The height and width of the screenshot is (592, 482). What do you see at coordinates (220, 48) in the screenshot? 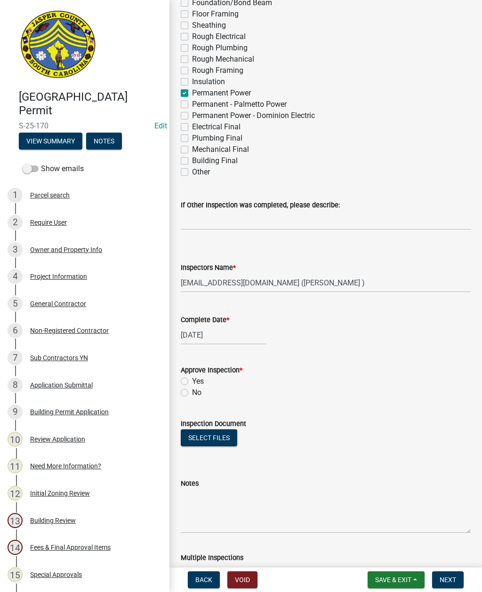
I see `label: Rough Plumbing` at bounding box center [220, 48].